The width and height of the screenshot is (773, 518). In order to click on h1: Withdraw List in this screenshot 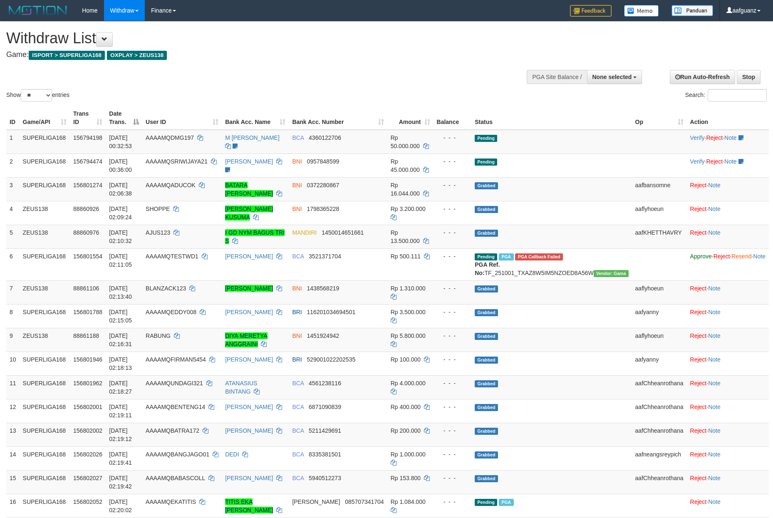, I will do `click(257, 38)`.